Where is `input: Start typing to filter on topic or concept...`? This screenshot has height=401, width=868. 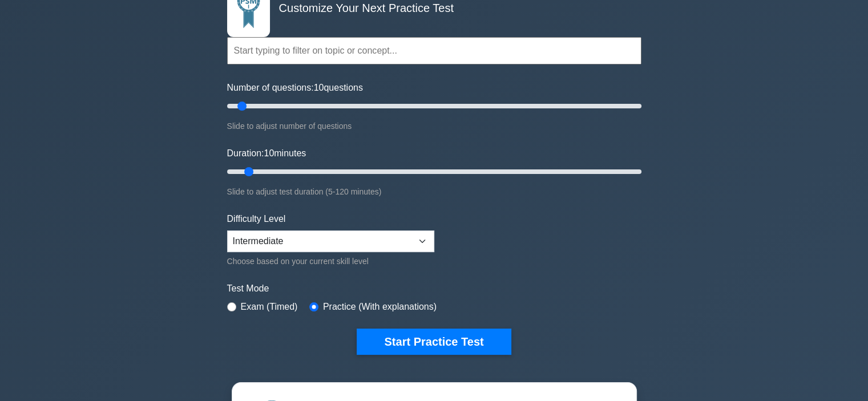
input: Start typing to filter on topic or concept... is located at coordinates (434, 51).